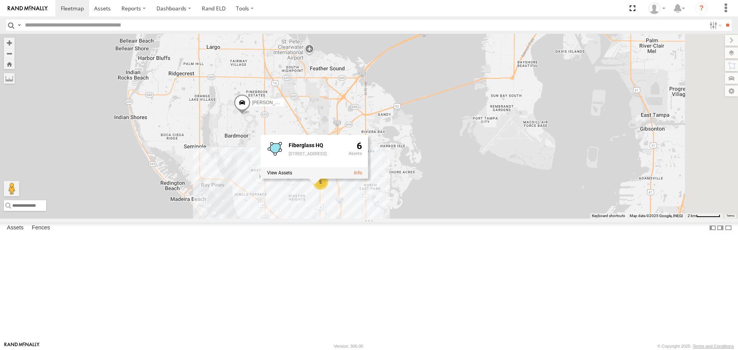 The width and height of the screenshot is (738, 350). Describe the element at coordinates (358, 173) in the screenshot. I see `a: View fence details` at that location.